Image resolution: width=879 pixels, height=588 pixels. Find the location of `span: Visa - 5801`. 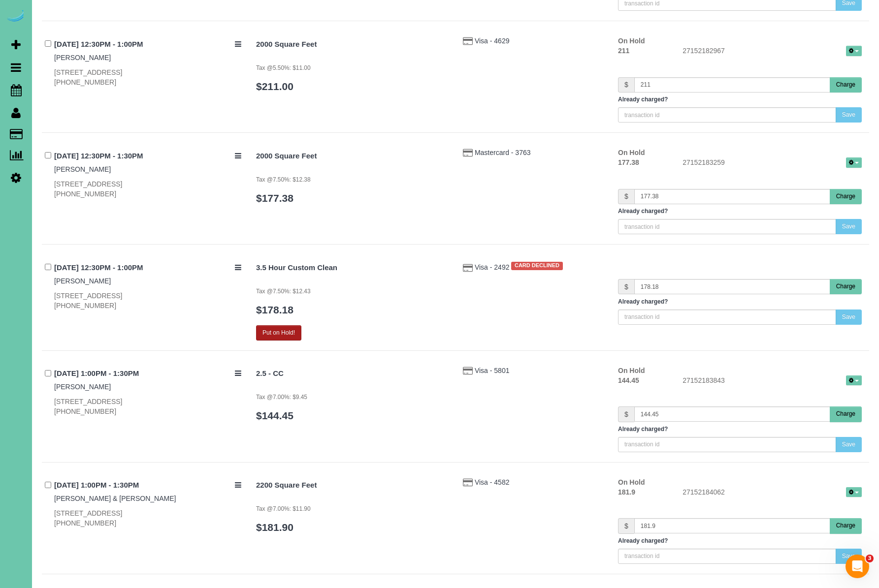

span: Visa - 5801 is located at coordinates (492, 370).